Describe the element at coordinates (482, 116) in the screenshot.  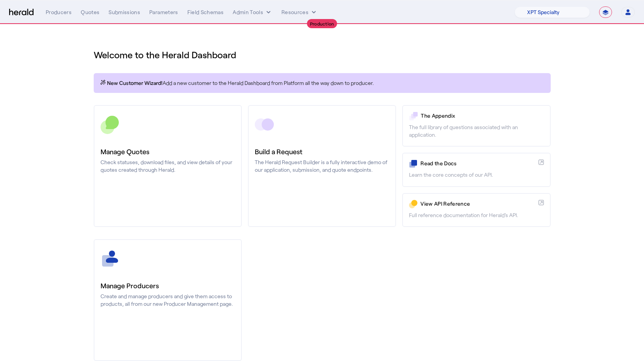
I see `p: The Appendix` at that location.